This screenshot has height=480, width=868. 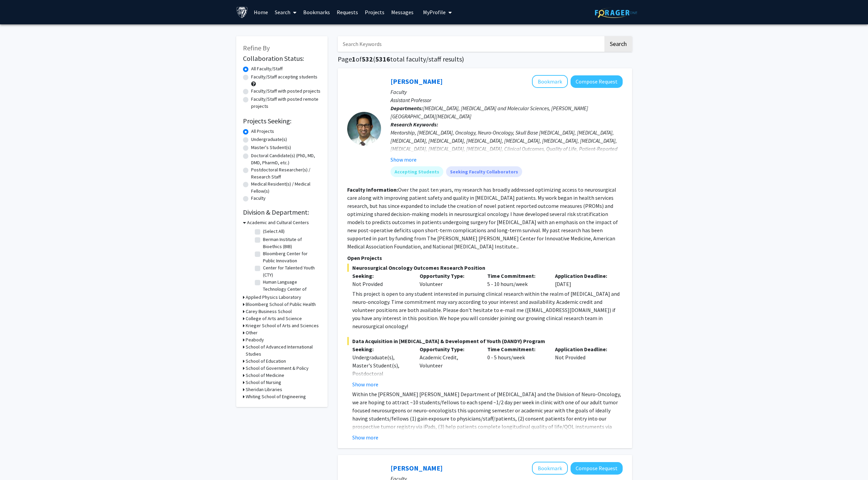 I want to click on label: Faculty/Staff with posted remote projects, so click(x=286, y=103).